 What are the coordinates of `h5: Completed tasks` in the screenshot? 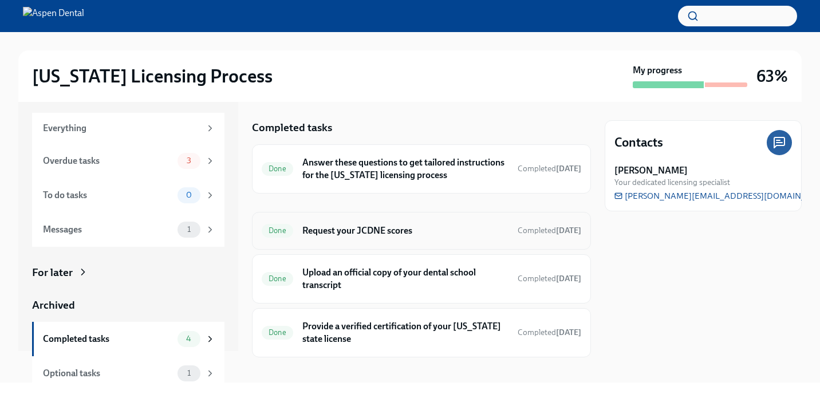 It's located at (292, 128).